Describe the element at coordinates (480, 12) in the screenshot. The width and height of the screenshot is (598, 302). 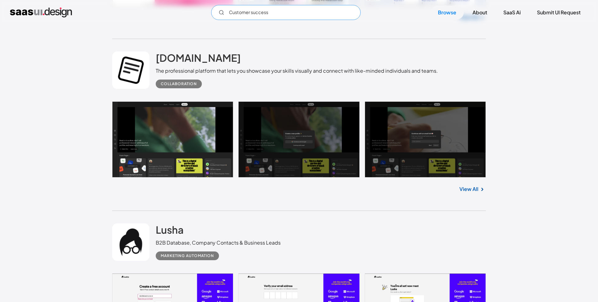
I see `a: About` at that location.